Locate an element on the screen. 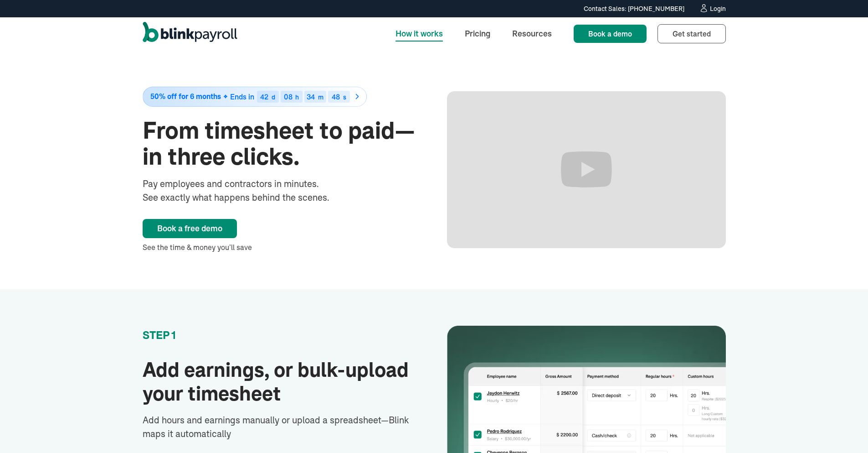  div: d is located at coordinates (273, 97).